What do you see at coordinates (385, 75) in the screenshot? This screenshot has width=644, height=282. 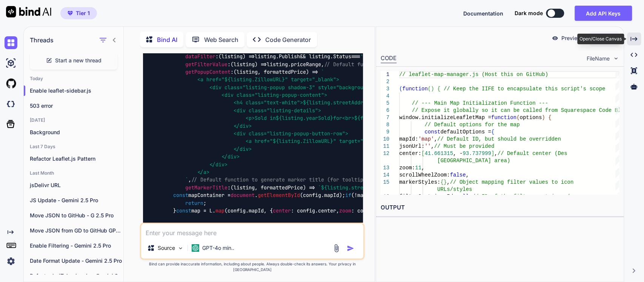 I see `div: 1` at bounding box center [385, 75].